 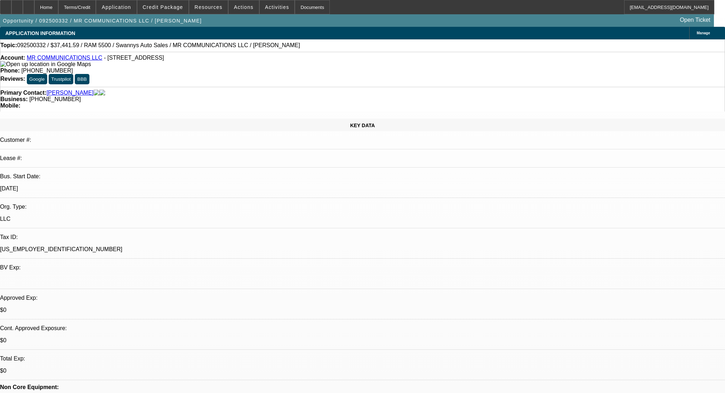 What do you see at coordinates (277, 7) in the screenshot?
I see `button: Activities` at bounding box center [277, 7].